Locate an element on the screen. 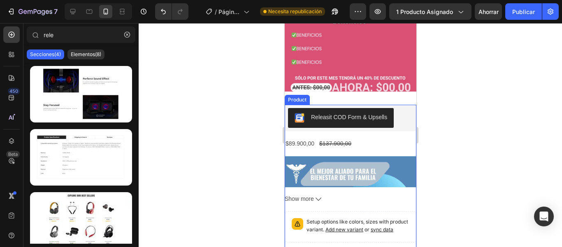 Image resolution: width=562 pixels, height=247 pixels. font: Ahorrar is located at coordinates (489, 12).